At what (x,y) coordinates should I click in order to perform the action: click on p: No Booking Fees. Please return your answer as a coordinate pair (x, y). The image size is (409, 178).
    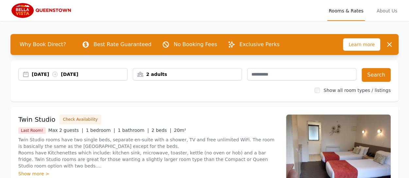
    Looking at the image, I should click on (195, 44).